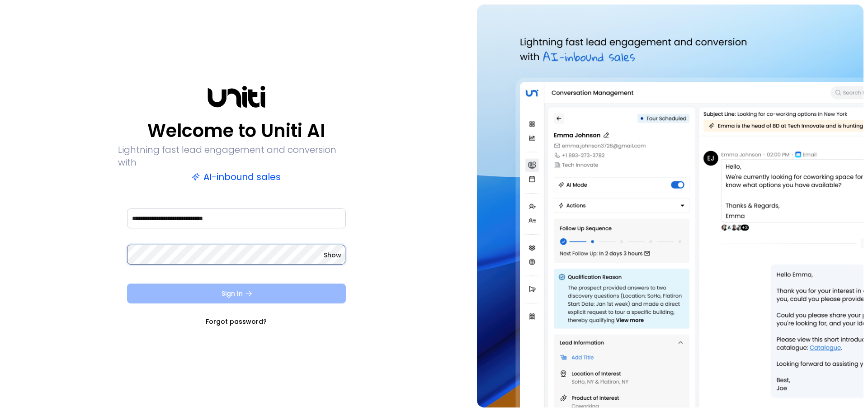  I want to click on button: Sign In, so click(236, 293).